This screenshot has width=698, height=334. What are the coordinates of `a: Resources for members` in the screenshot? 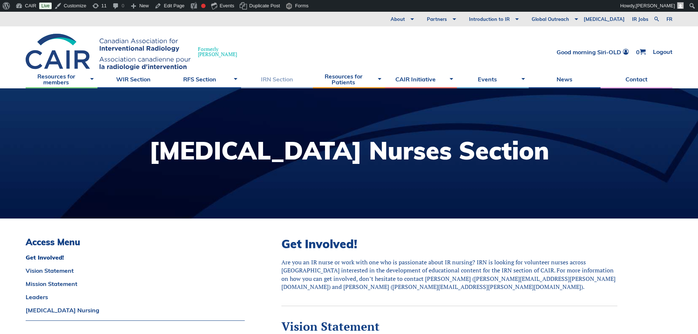 It's located at (62, 79).